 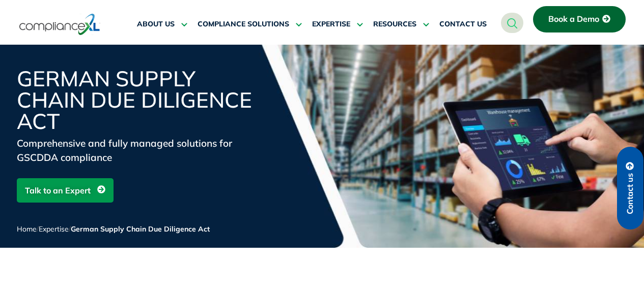 I want to click on a: CONTACT US, so click(x=463, y=25).